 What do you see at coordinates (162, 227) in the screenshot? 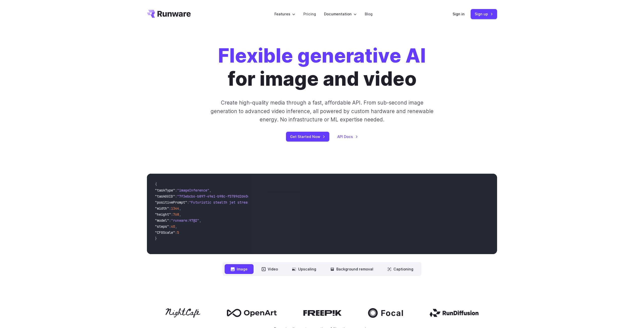
I see `span: "steps"` at bounding box center [162, 227].